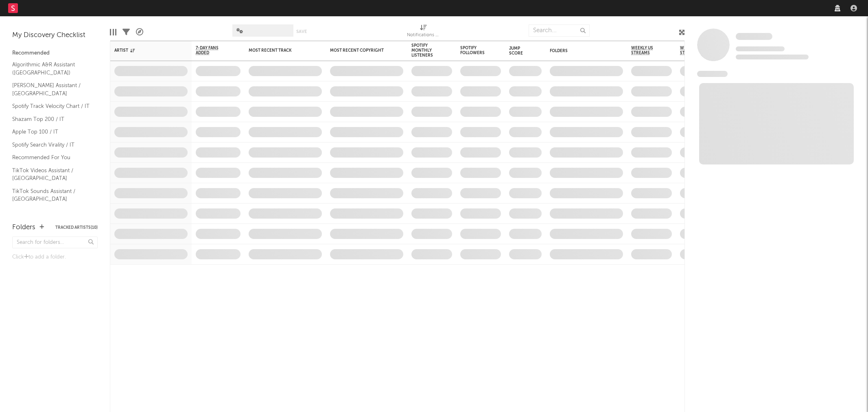 The height and width of the screenshot is (412, 868). I want to click on span: Some Artist, so click(754, 36).